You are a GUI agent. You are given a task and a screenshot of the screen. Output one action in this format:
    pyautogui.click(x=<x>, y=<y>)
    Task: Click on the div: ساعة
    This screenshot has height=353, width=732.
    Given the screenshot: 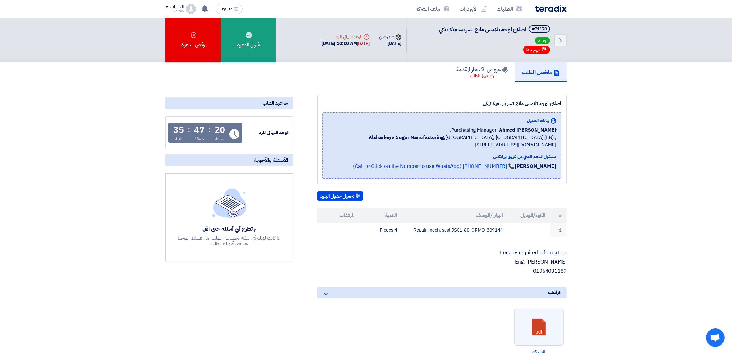 What is the action you would take?
    pyautogui.click(x=219, y=139)
    